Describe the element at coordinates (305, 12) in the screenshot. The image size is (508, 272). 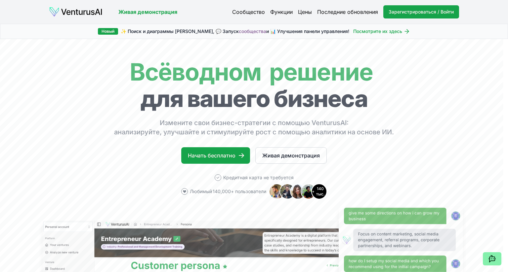
I see `font: Цены` at that location.